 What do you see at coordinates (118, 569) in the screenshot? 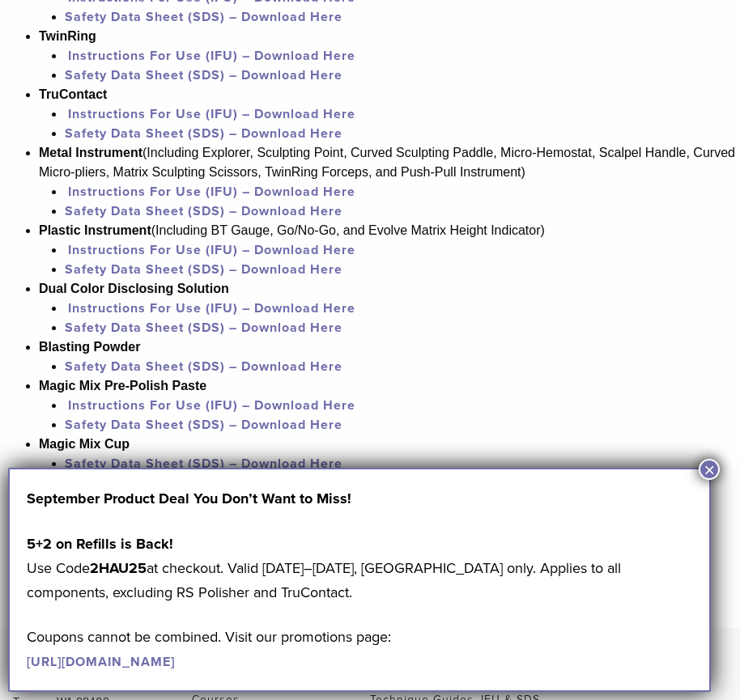
I see `strong: 2HAU25` at bounding box center [118, 569].